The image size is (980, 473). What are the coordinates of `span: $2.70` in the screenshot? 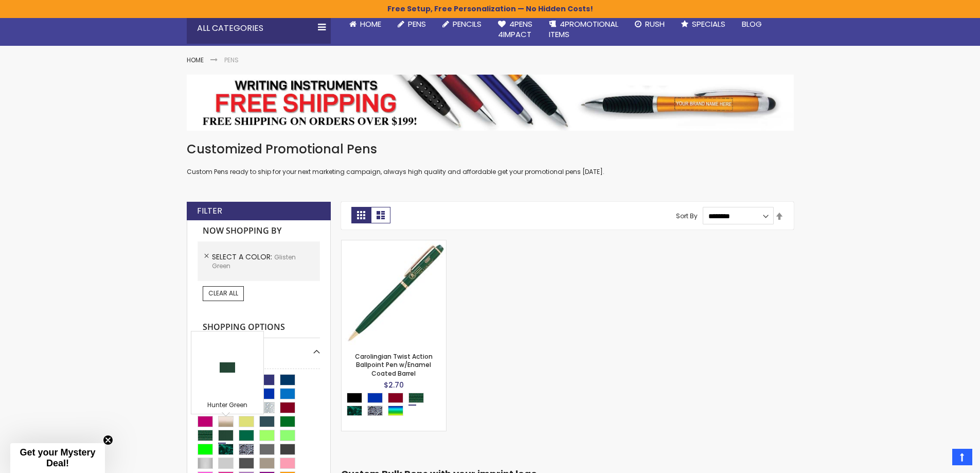 It's located at (394, 386).